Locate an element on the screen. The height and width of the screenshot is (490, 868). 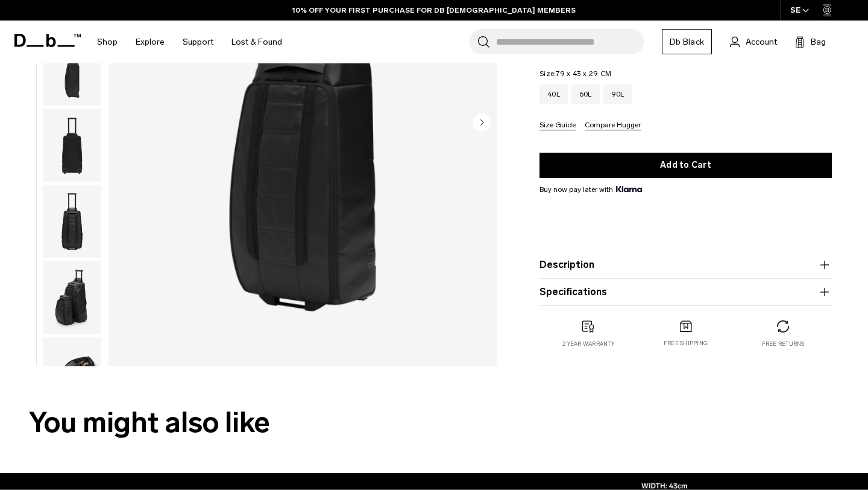
button: Specifications is located at coordinates (686, 292).